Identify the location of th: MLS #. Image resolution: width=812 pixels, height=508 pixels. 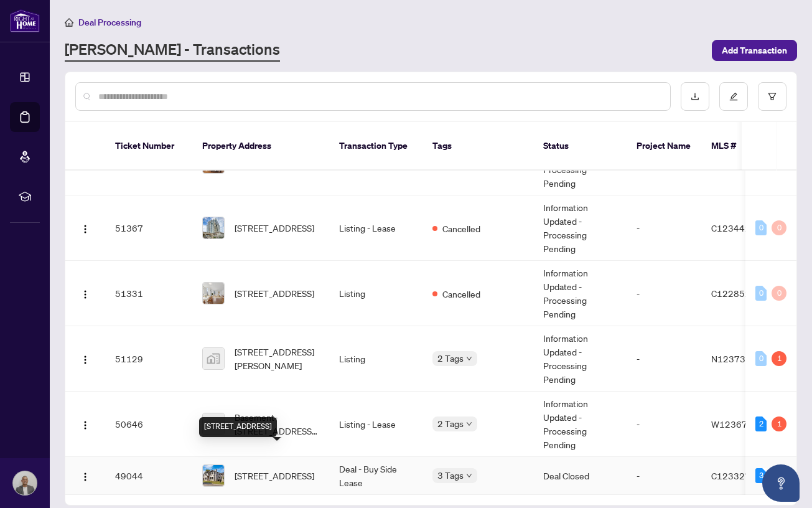
(739, 146).